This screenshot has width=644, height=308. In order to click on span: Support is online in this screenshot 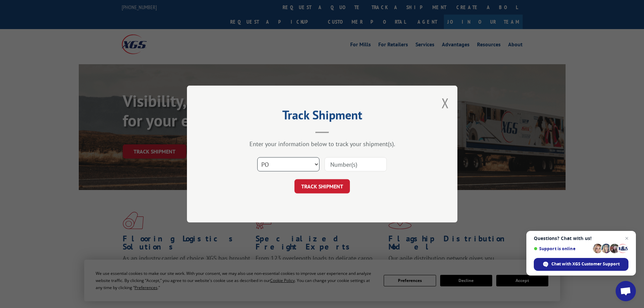, I will do `click(562, 248)`.